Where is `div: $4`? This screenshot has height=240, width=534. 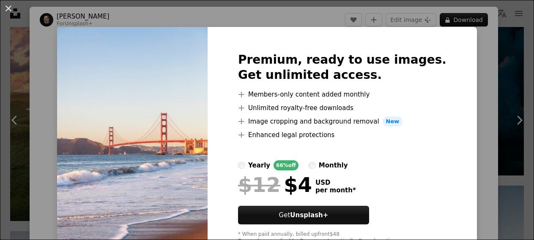
div: $4 is located at coordinates (275, 185).